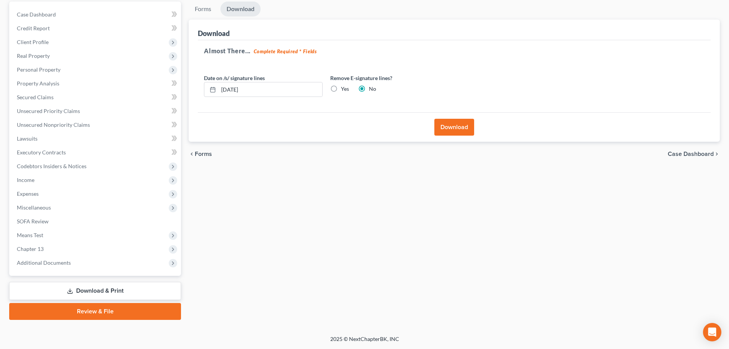  I want to click on span: Expenses, so click(28, 193).